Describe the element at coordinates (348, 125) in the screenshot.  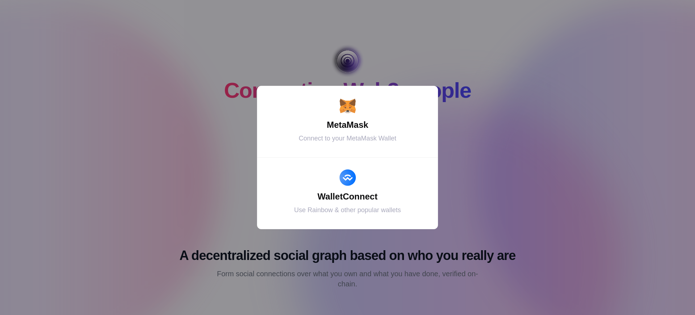
I see `div: MetaMask` at that location.